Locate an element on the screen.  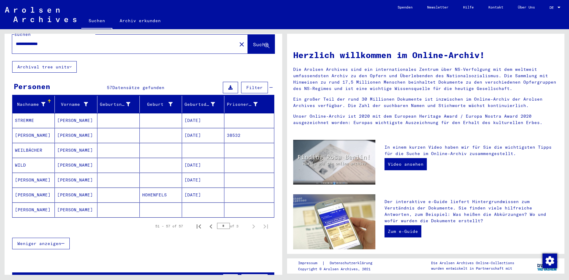
p: Der interaktive e-Guide liefert Hintergrundwissen zum Verständnis der Dokumente. Sie finden viele... is located at coordinates (471, 212).